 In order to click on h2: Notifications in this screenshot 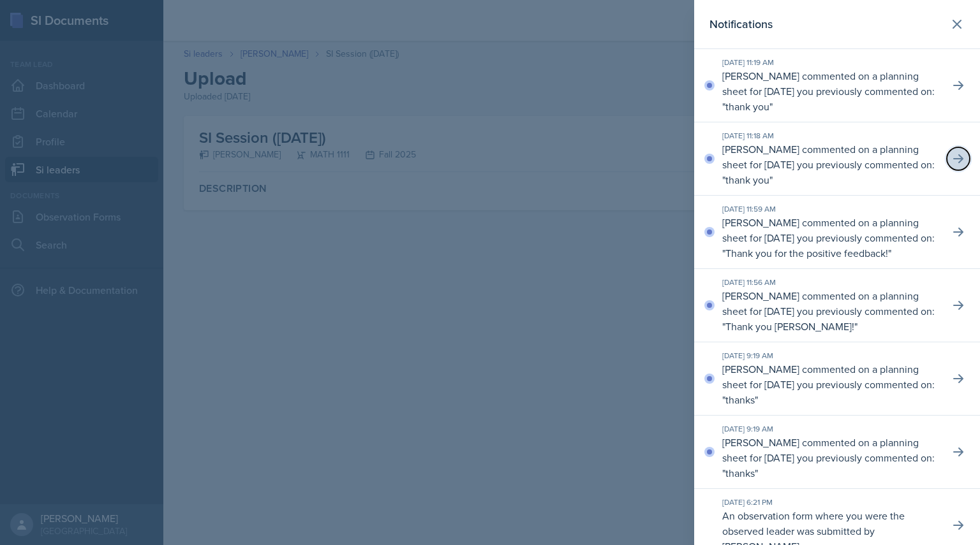, I will do `click(741, 25)`.